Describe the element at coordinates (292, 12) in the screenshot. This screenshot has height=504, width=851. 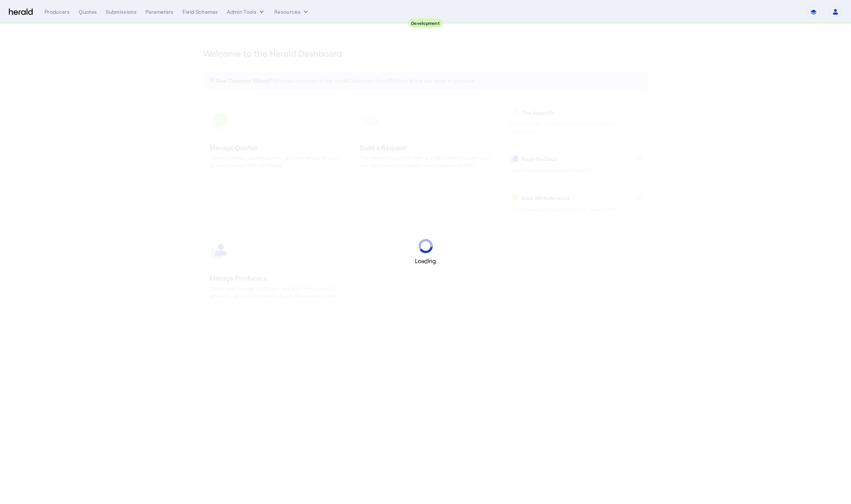
I see `button: Resources dropdown menu` at that location.